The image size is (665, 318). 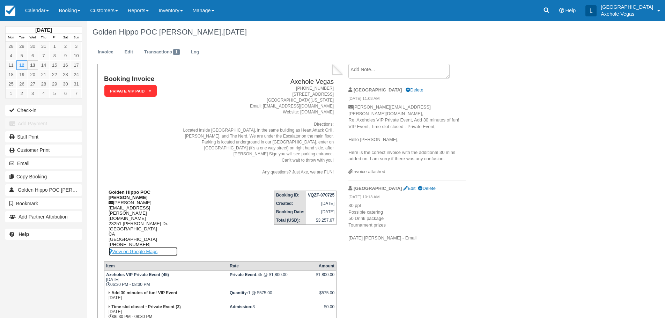 I want to click on a: 8, so click(x=54, y=56).